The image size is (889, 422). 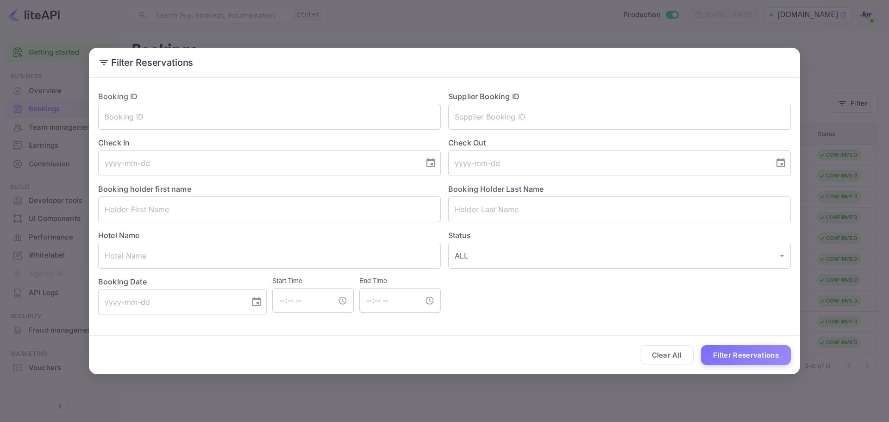 What do you see at coordinates (400, 281) in the screenshot?
I see `h6: End Time` at bounding box center [400, 281].